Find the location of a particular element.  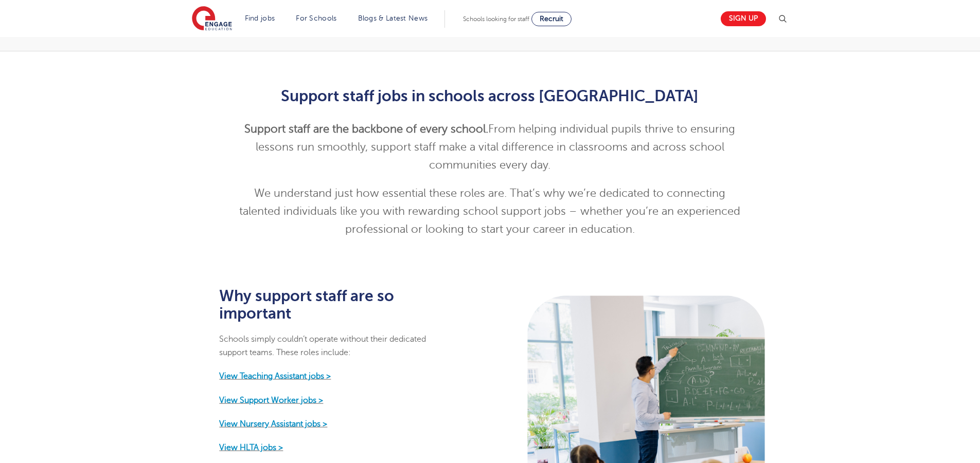

strong: View Support Worker jobs > is located at coordinates (271, 400).